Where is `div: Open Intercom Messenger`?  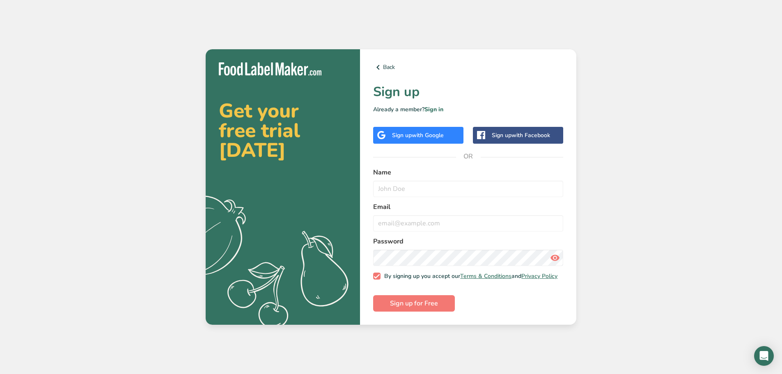
div: Open Intercom Messenger is located at coordinates (764, 356).